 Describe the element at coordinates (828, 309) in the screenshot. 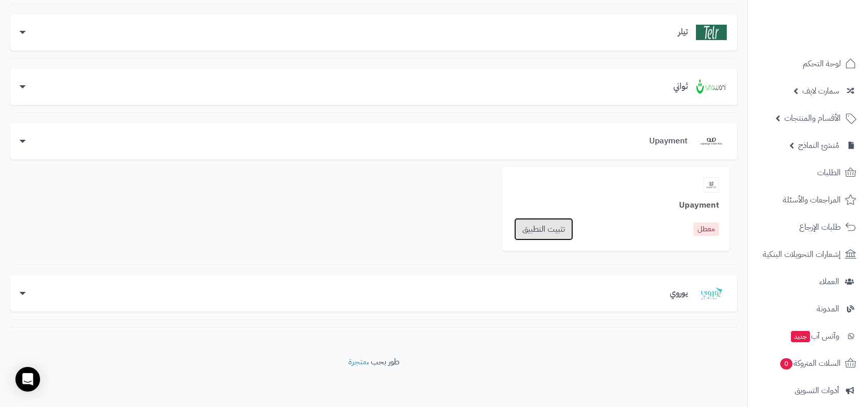

I see `span: المدونة` at that location.